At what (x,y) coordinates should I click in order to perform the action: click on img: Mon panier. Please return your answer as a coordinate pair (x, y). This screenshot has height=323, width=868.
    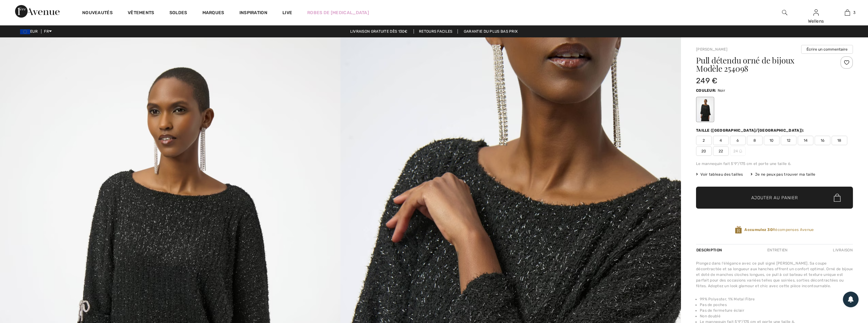
    Looking at the image, I should click on (848, 13).